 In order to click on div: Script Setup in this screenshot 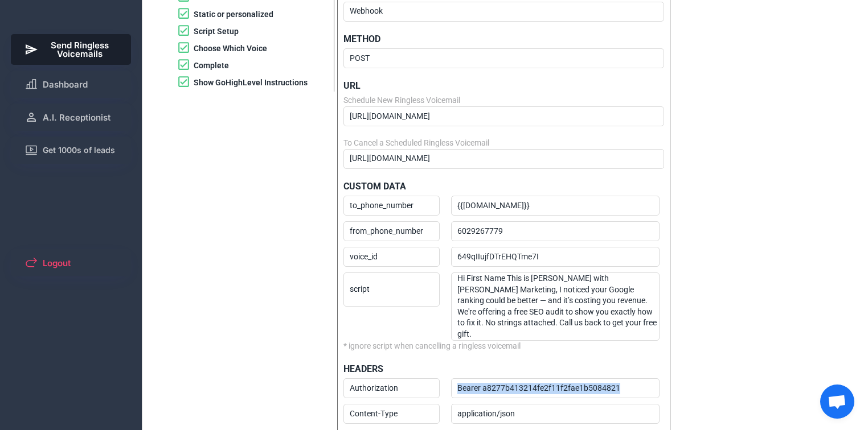, I will do `click(216, 32)`.